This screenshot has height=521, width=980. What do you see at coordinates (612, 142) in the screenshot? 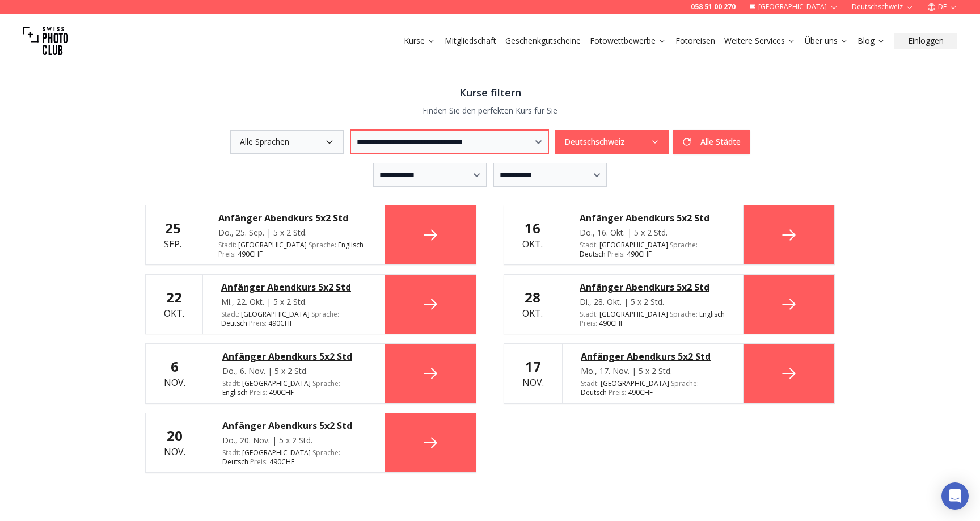
I see `button: Deutschschweiz` at bounding box center [612, 142].